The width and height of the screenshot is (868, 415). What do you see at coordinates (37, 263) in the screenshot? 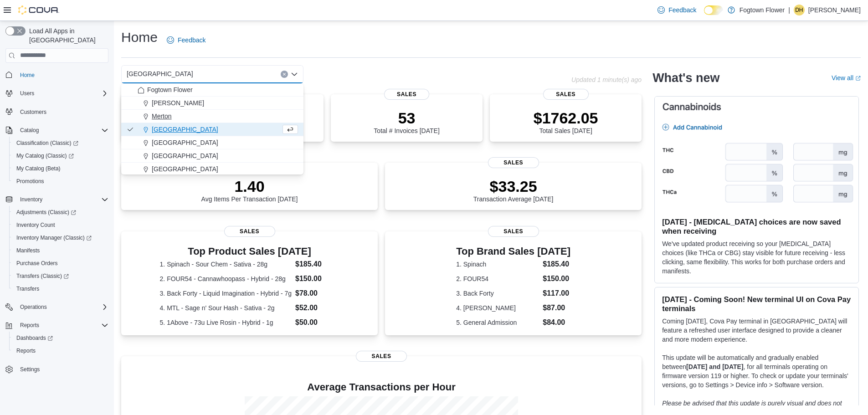
I see `a: Purchase Orders` at bounding box center [37, 263].